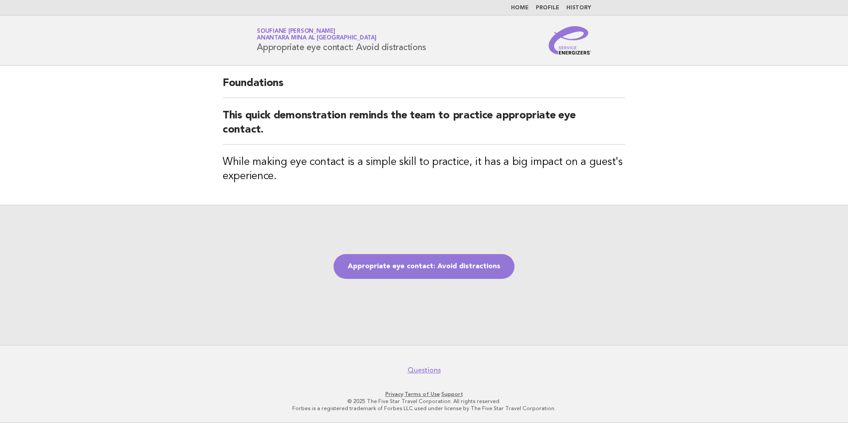  I want to click on h2: Foundations, so click(424, 87).